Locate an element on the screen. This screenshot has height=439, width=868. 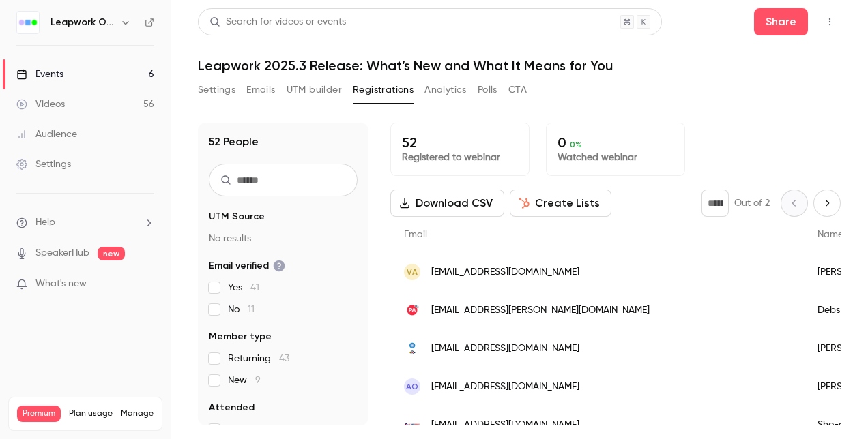
span: 11 is located at coordinates (251, 310).